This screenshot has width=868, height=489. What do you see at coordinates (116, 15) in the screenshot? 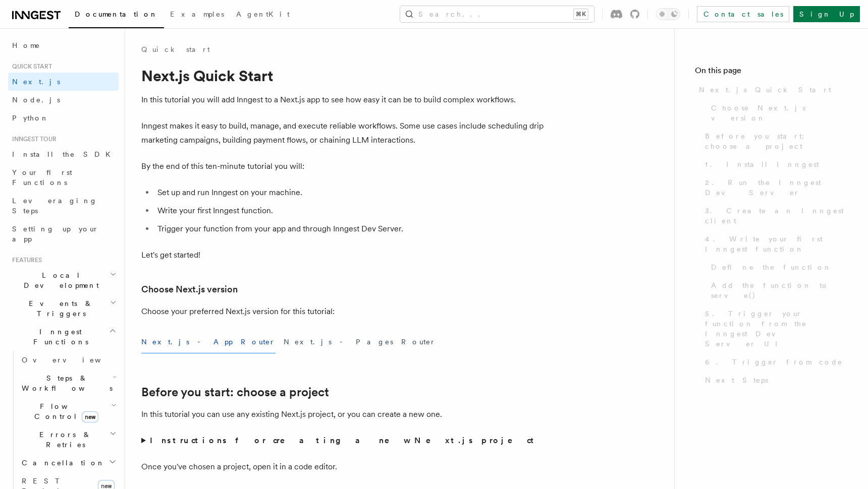
I see `a: Documentation` at bounding box center [116, 15].